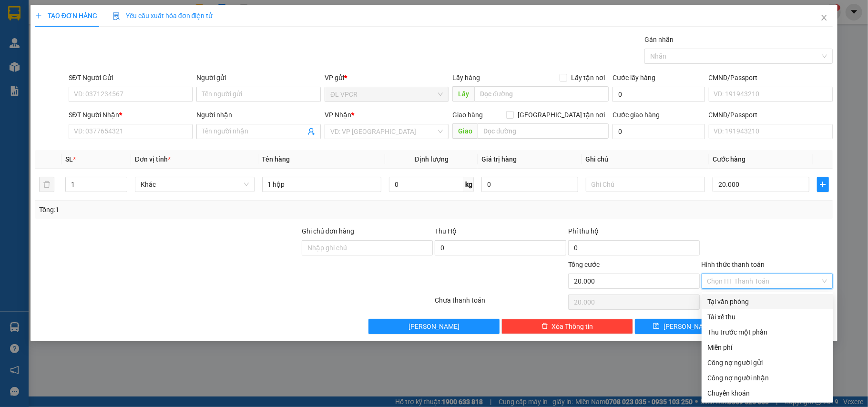  I want to click on label: Hình thức thanh toán, so click(733, 265).